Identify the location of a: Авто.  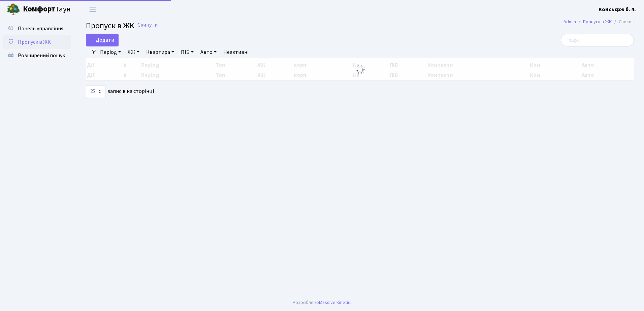
(208, 52).